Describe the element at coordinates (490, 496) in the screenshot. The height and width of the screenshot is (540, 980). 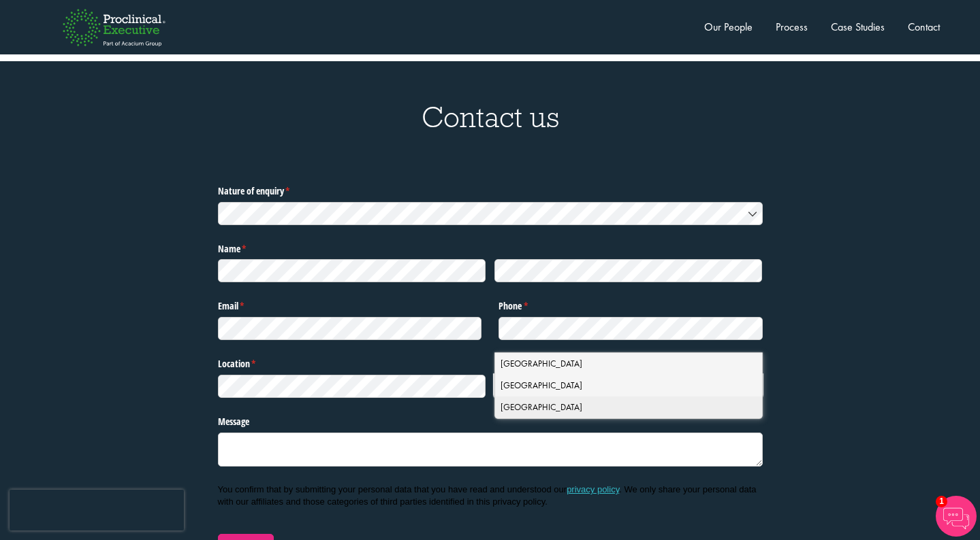
I see `p: You confirm that by submitting your personal data that you have read and understood our . We only...` at that location.